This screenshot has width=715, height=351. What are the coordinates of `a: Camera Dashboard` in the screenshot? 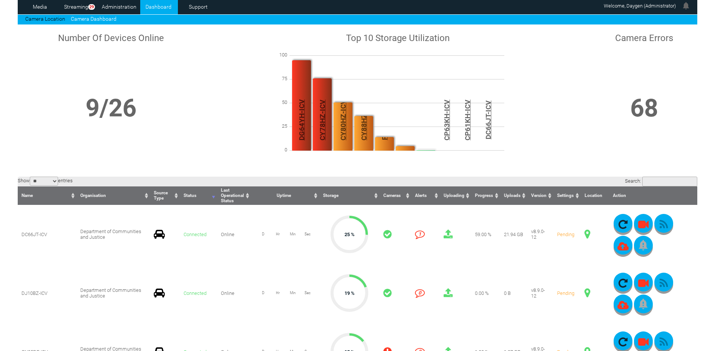 It's located at (93, 19).